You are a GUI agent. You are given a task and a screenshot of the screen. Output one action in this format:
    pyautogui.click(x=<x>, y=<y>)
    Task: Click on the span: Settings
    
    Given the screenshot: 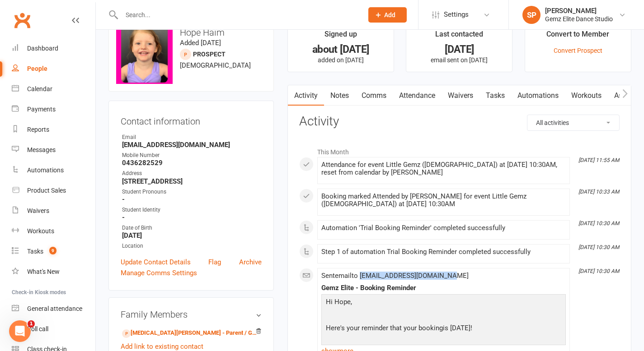 What is the action you would take?
    pyautogui.click(x=456, y=14)
    